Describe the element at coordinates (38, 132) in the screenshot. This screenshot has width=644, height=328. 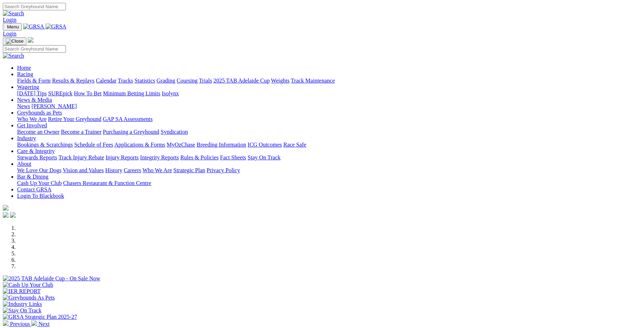
I see `a: Become an Owner` at that location.